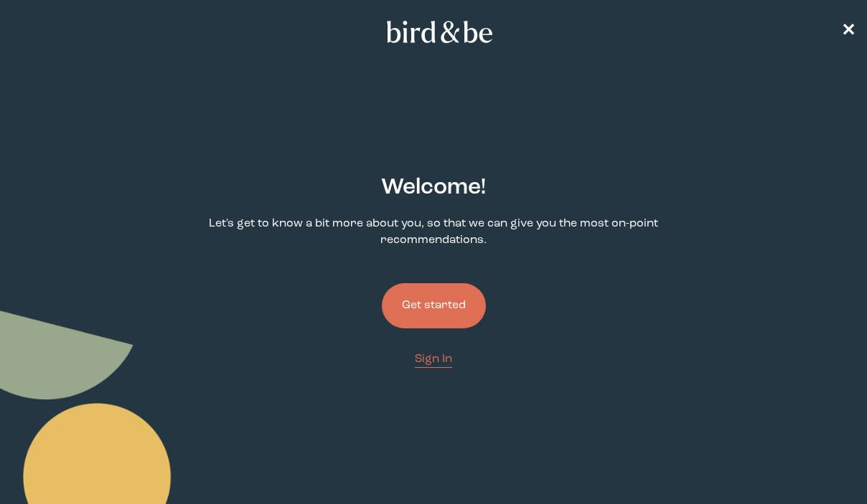 The height and width of the screenshot is (504, 867). What do you see at coordinates (434, 359) in the screenshot?
I see `a: Sign In` at bounding box center [434, 359].